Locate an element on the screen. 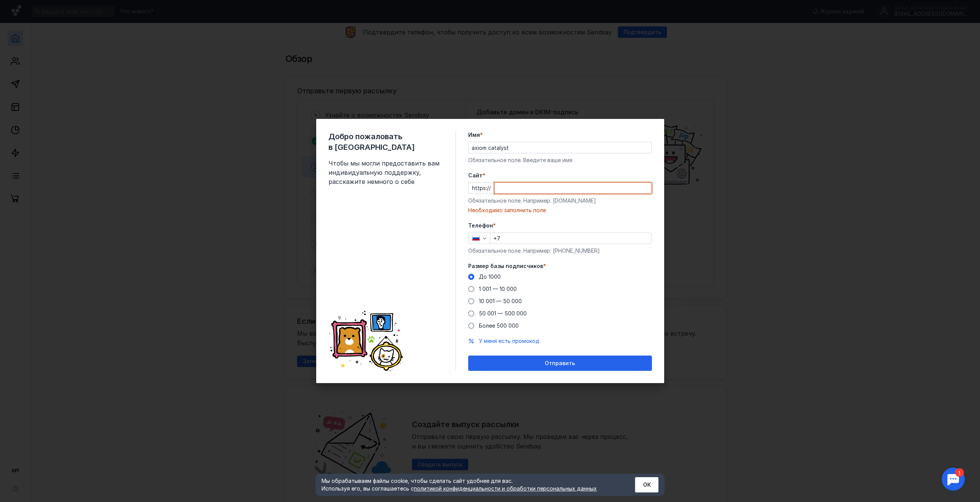 Image resolution: width=980 pixels, height=502 pixels. span: Отправить is located at coordinates (560, 363).